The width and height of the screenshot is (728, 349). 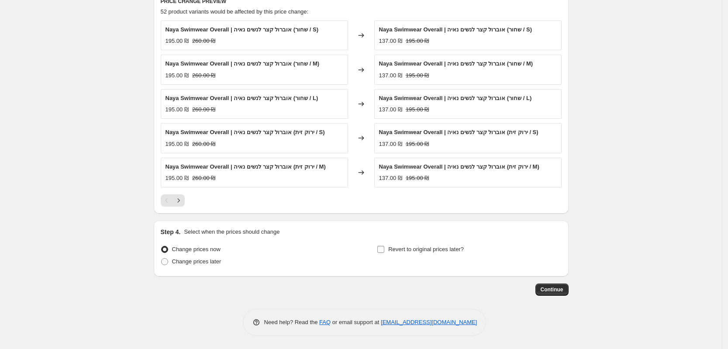 What do you see at coordinates (292, 322) in the screenshot?
I see `span: Need help? Read the` at bounding box center [292, 322].